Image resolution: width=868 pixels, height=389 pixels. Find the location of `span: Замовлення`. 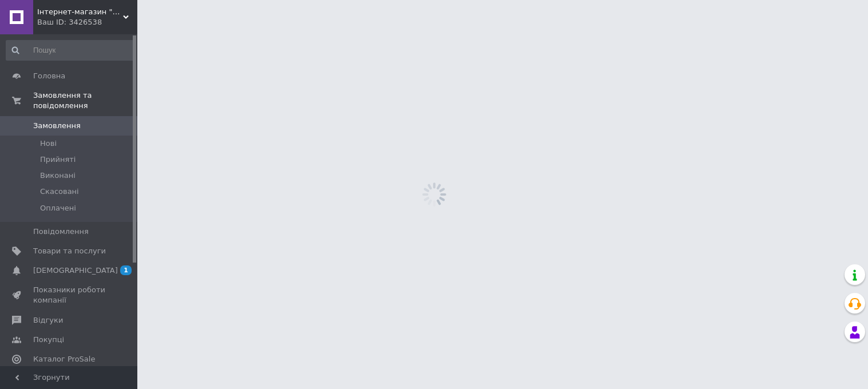

span: Замовлення is located at coordinates (57, 126).